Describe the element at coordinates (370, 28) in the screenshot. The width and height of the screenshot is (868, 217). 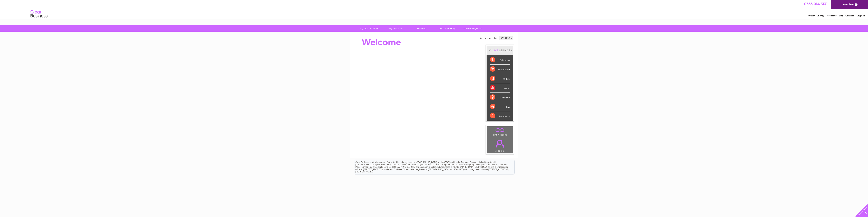
I see `a: My Clear Business` at that location.